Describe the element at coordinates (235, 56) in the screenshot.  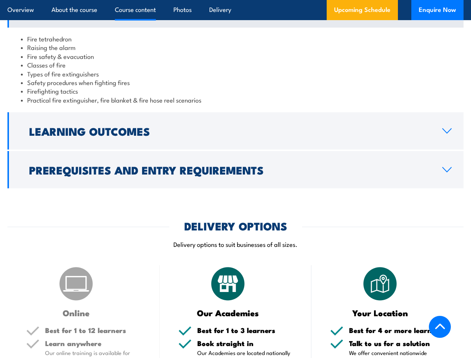
I see `li: Fire safety & evacuation` at that location.